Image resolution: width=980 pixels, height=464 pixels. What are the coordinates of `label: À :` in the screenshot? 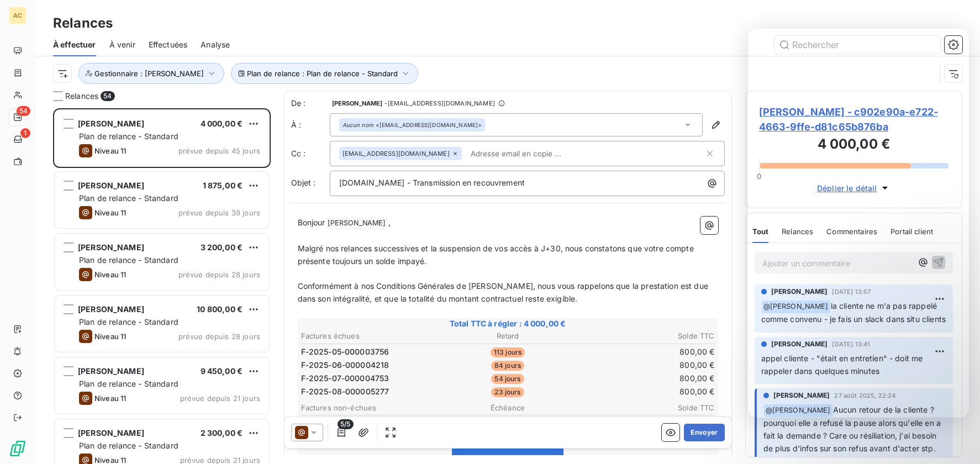 It's located at (311, 125).